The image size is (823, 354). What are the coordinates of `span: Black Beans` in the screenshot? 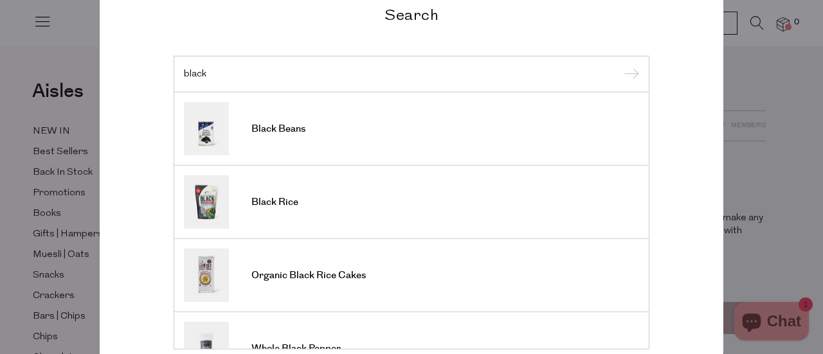 It's located at (279, 129).